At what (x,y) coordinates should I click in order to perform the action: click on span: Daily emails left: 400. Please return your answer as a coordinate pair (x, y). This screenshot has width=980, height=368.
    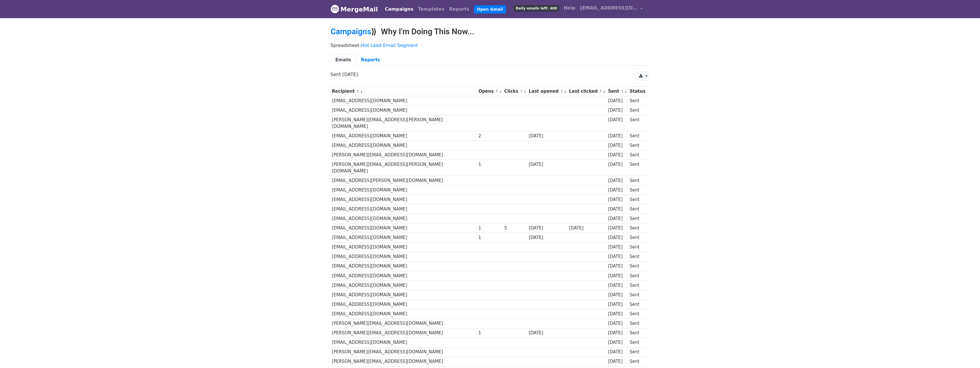
    Looking at the image, I should click on (537, 8).